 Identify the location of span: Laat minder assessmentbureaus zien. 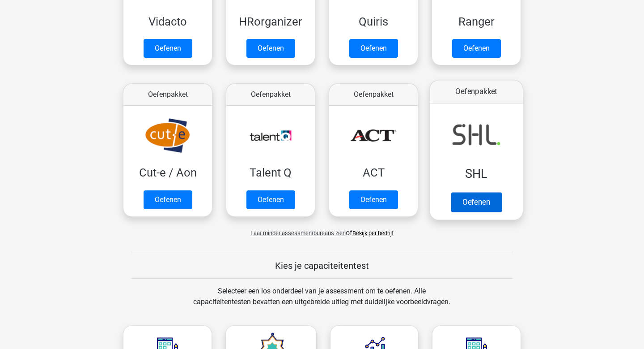
(298, 233).